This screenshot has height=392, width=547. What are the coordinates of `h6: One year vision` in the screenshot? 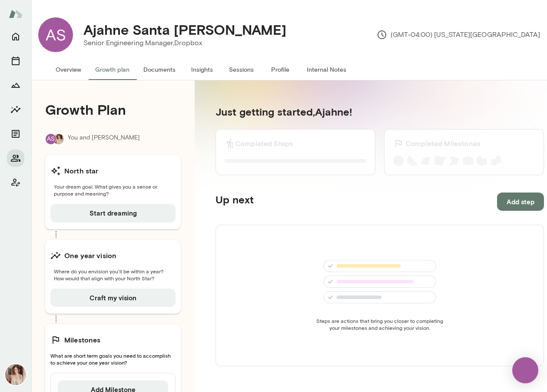 It's located at (90, 256).